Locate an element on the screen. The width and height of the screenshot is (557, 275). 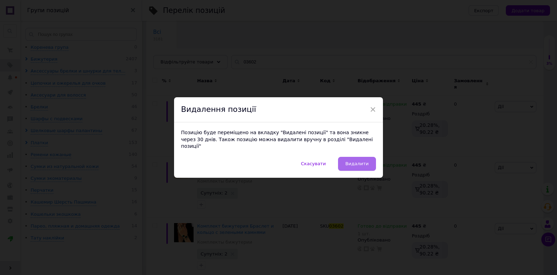
button: Видалити is located at coordinates (357, 164).